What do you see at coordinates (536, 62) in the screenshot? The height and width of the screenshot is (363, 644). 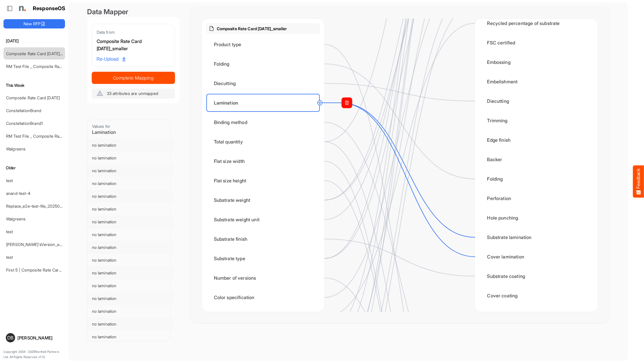 I see `div: Embossing` at bounding box center [536, 62].